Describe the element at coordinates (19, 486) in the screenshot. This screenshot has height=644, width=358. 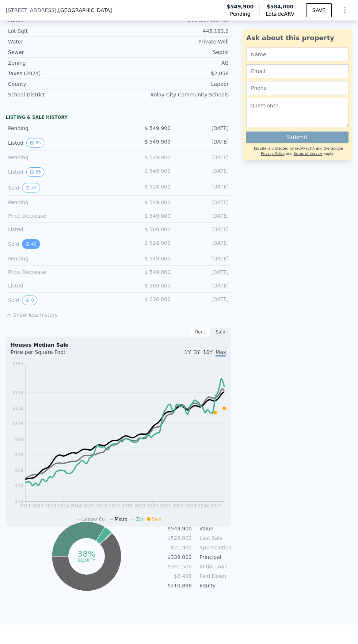
I see `tspan: $38` at that location.